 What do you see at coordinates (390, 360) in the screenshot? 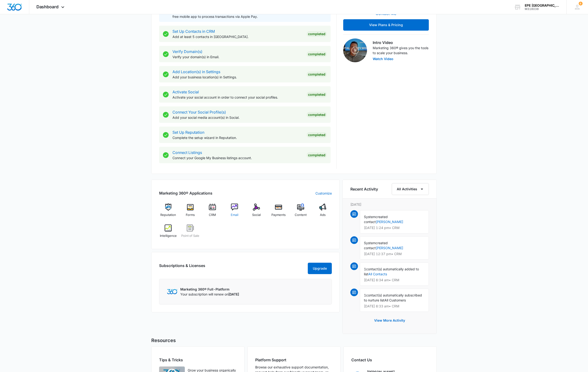
I see `h2: Contact Us` at bounding box center [390, 360].